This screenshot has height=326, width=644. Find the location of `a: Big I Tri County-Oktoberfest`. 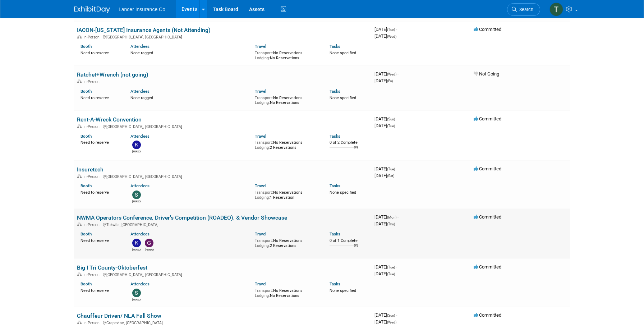

a: Big I Tri County-Oktoberfest is located at coordinates (112, 267).